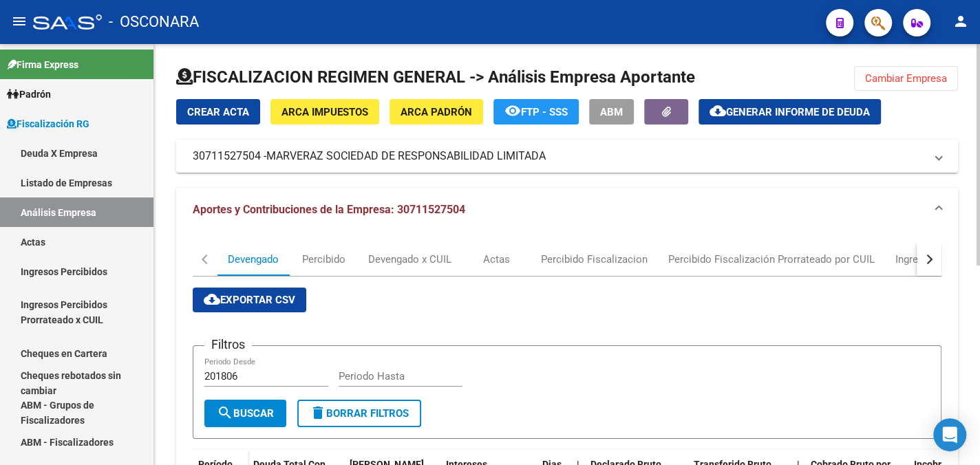 This screenshot has width=980, height=465. What do you see at coordinates (218, 112) in the screenshot?
I see `span: Crear Acta` at bounding box center [218, 112].